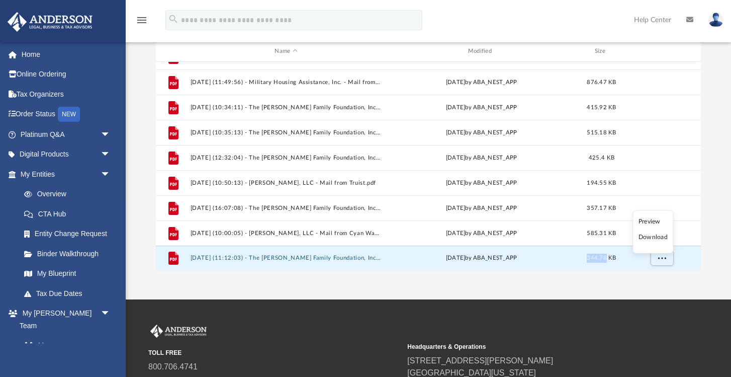 The image size is (731, 377). What do you see at coordinates (66, 74) in the screenshot?
I see `a: Online Ordering` at bounding box center [66, 74].